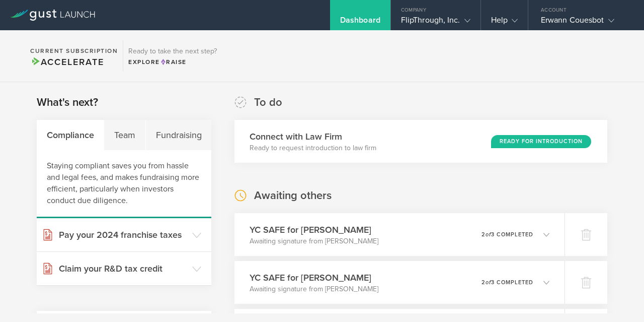 The width and height of the screenshot is (644, 322). I want to click on h3: Claim your R&D tax credit, so click(122, 268).